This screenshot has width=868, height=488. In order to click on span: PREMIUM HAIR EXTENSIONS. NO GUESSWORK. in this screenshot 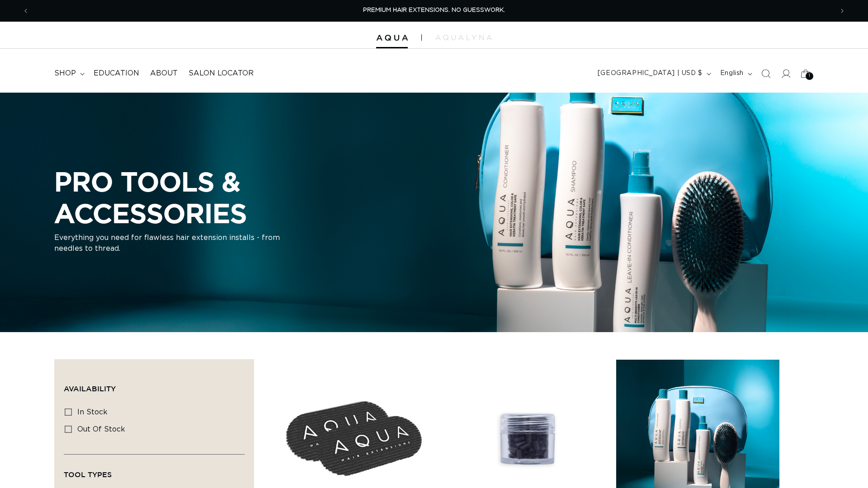, I will do `click(434, 10)`.